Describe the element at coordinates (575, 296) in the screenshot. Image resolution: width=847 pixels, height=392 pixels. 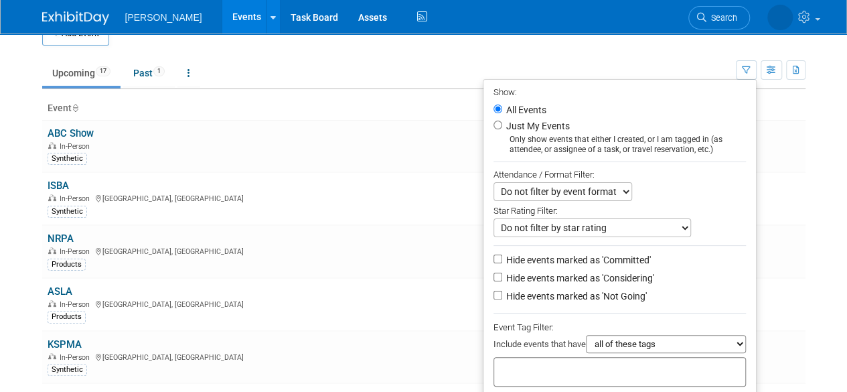
I see `label: Hide events marked as 'Not Going'` at that location.